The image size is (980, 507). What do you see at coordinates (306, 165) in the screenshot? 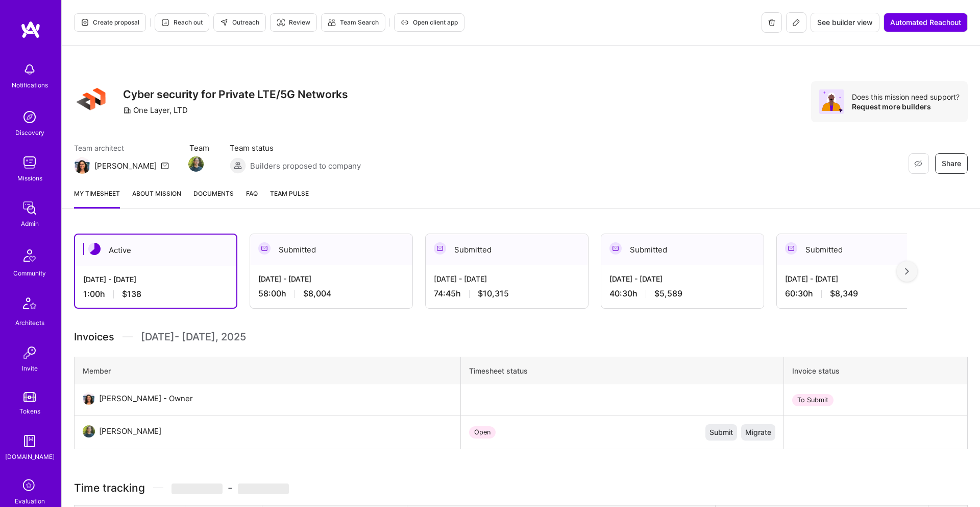
I see `span: Builders proposed to company` at bounding box center [306, 165].